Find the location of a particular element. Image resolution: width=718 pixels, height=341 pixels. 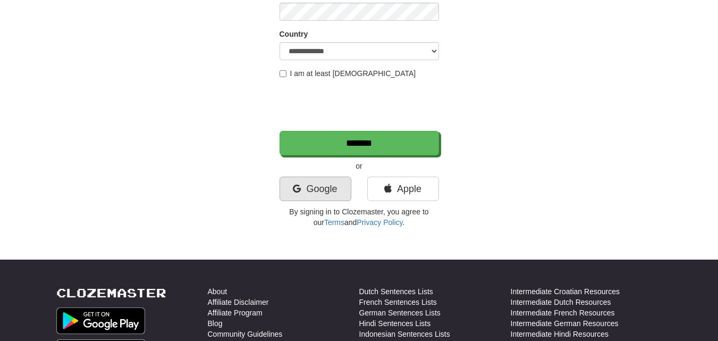

a: Community Guidelines is located at coordinates (245, 334).